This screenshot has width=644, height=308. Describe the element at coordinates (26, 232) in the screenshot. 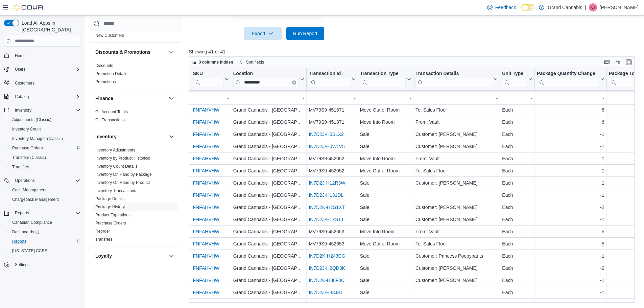

I see `a: Dashboards` at that location.